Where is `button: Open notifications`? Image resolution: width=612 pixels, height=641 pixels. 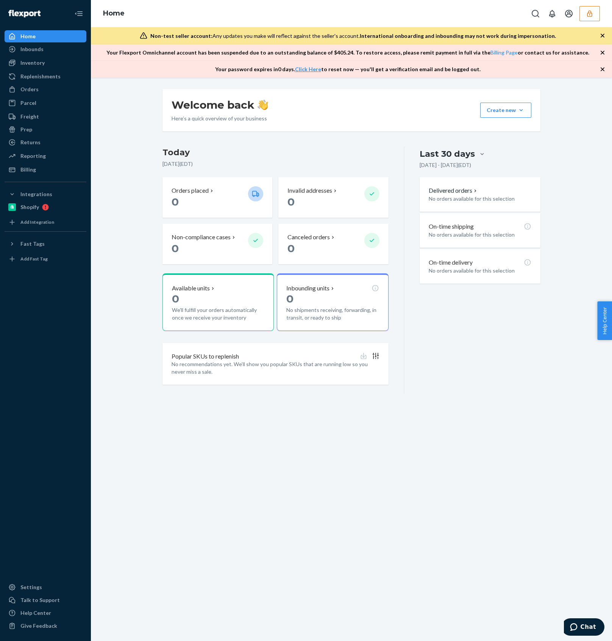
button: Open notifications is located at coordinates (552, 14).